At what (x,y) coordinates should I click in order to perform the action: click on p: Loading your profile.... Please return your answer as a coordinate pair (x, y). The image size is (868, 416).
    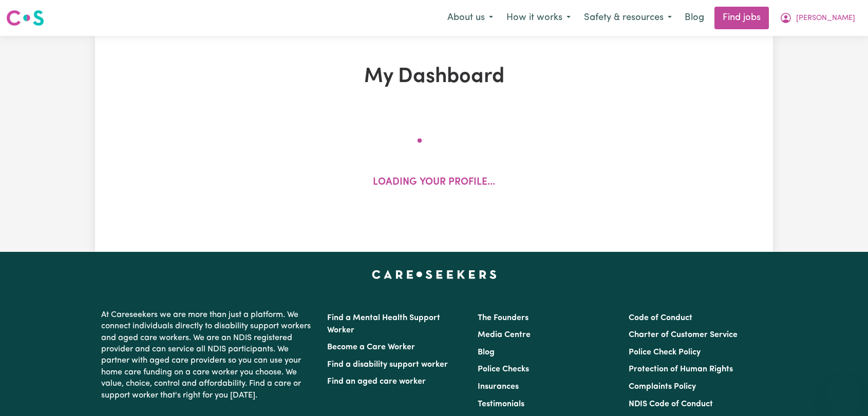
    Looking at the image, I should click on (434, 182).